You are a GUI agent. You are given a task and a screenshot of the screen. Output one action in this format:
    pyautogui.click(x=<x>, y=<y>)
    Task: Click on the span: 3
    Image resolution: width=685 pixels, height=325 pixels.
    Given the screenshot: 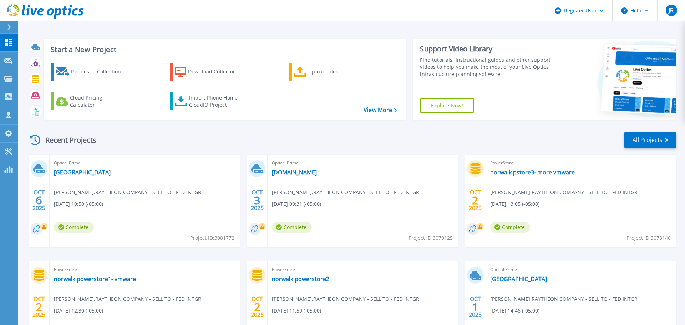 What is the action you would take?
    pyautogui.click(x=257, y=200)
    